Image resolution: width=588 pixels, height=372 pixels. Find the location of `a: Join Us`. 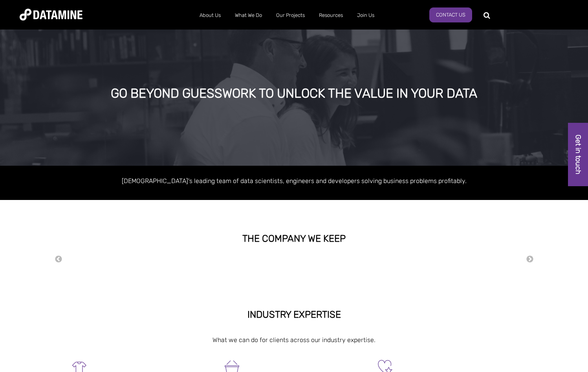

a: Join Us is located at coordinates (366, 16).